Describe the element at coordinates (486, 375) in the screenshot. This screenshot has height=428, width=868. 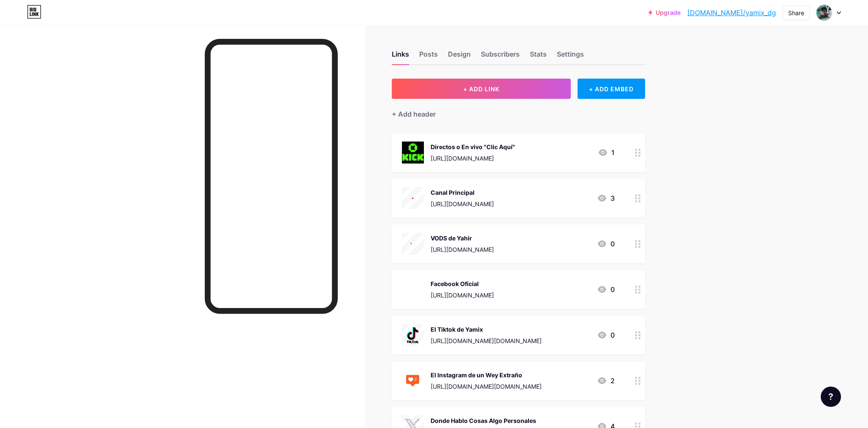
I see `div: El Instagram de un Wey Extraño` at that location.